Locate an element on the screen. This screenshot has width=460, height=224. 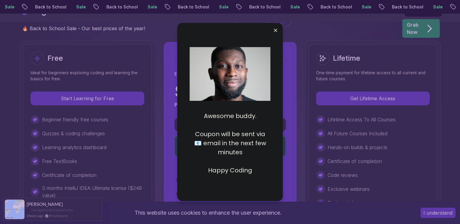
p: Ideal for beginners exploring coding and learning the basics for free. is located at coordinates (87, 76).